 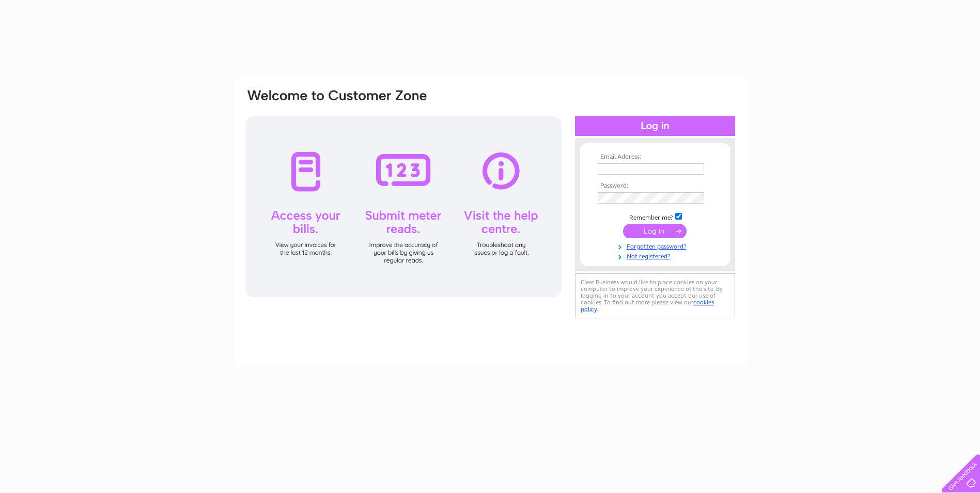 I want to click on a: Not registered?, so click(x=656, y=256).